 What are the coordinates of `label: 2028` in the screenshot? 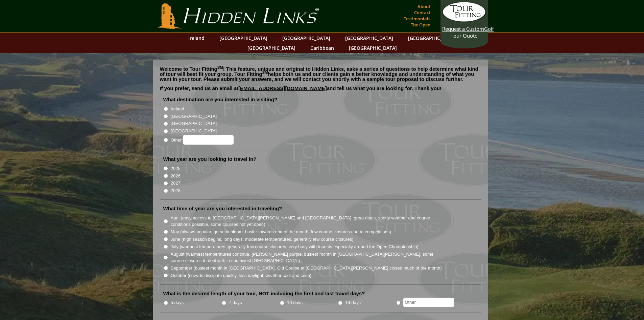 It's located at (176, 190).